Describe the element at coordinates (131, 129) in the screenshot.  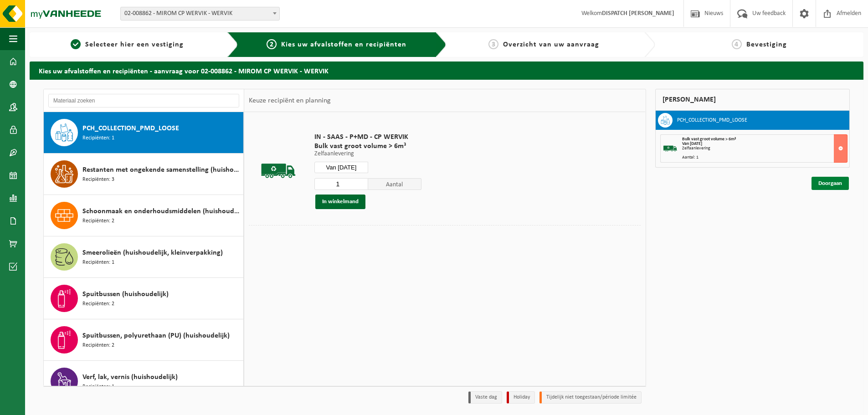
I see `span: PCH_COLLECTION_PMD_LOOSE` at that location.